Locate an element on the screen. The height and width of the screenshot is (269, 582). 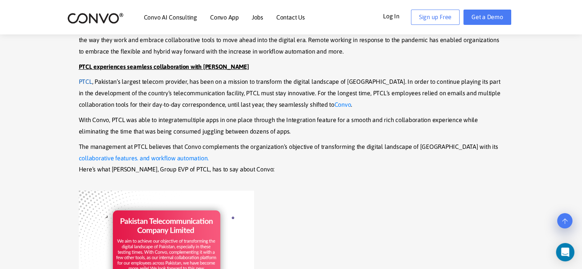
a: Convo AI Consulting is located at coordinates (170, 17).